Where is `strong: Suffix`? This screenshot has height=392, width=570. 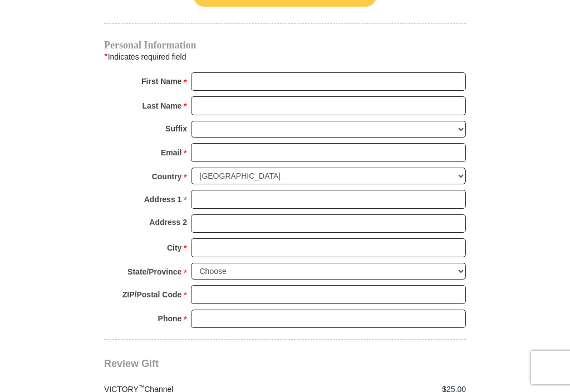 strong: Suffix is located at coordinates (176, 129).